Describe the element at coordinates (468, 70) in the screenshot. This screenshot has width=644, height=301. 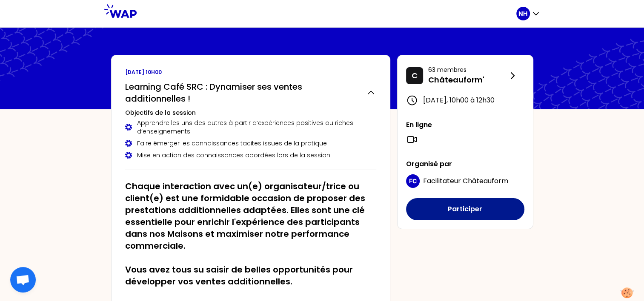
I see `p: 63 membres` at that location.